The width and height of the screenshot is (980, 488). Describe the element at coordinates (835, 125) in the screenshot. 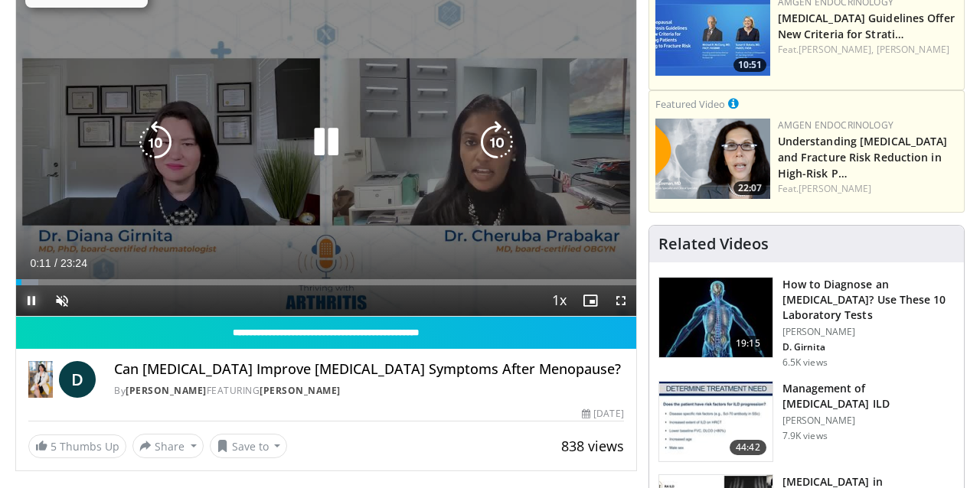

I see `a: Amgen Endocrinology` at that location.